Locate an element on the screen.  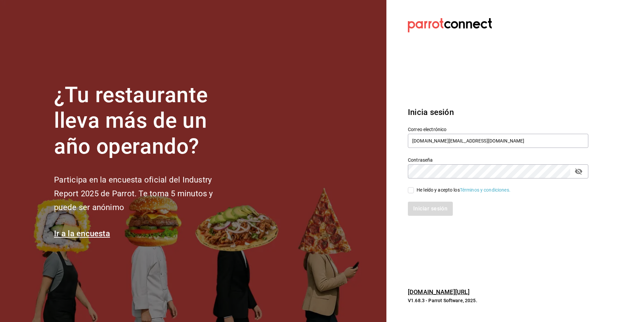
a: Ir a la encuesta is located at coordinates (82, 233).